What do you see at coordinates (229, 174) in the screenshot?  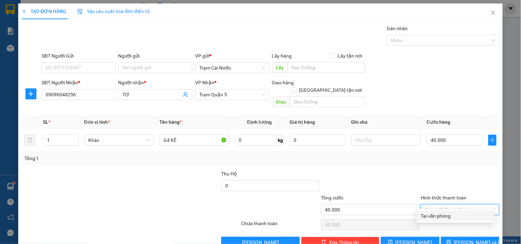 I see `span: Thu Hộ` at bounding box center [229, 174].